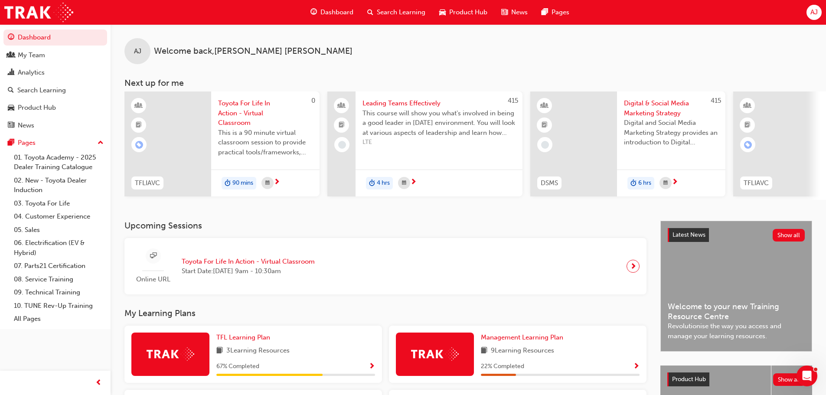 The image size is (826, 395). What do you see at coordinates (502, 366) in the screenshot?
I see `span: 22 % Completed` at bounding box center [502, 366].